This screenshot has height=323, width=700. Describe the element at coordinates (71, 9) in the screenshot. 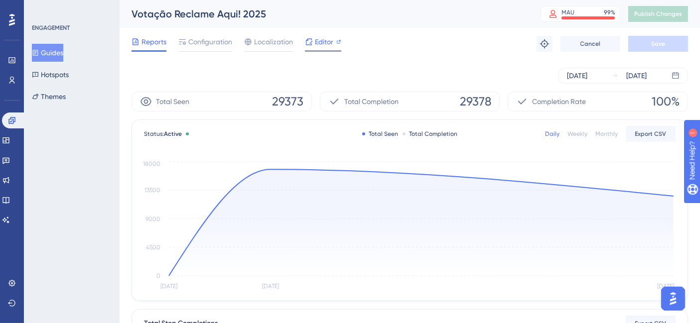

I see `div: 1` at that location.